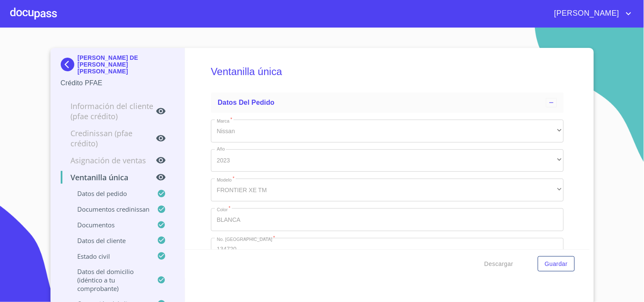  What do you see at coordinates (387, 190) in the screenshot?
I see `div: FRONTIER XE TM` at bounding box center [387, 190].